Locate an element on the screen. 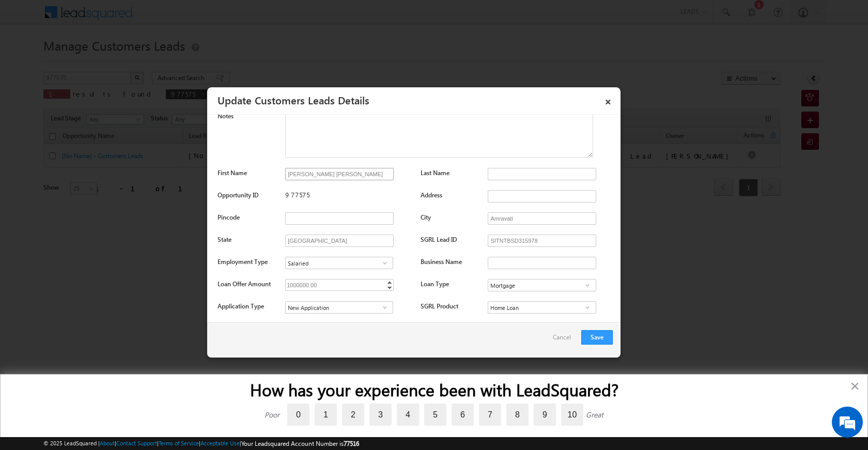 This screenshot has width=868, height=450. label: SGRL Lead ID is located at coordinates (438, 239).